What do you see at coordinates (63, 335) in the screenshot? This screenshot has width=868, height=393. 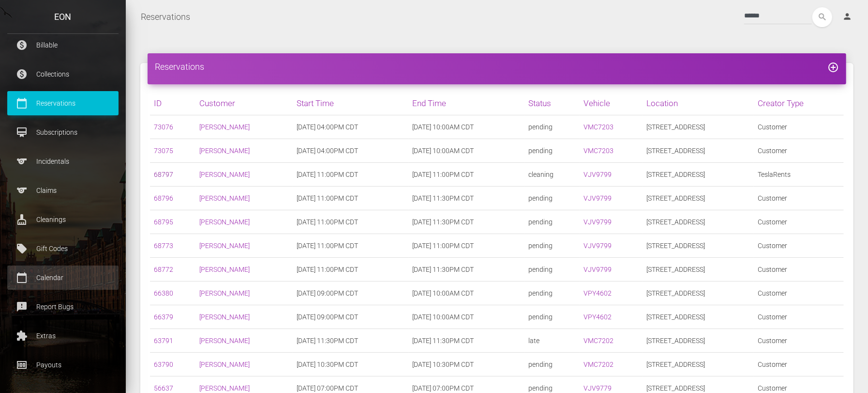 I see `a: extension Extras` at bounding box center [63, 335].